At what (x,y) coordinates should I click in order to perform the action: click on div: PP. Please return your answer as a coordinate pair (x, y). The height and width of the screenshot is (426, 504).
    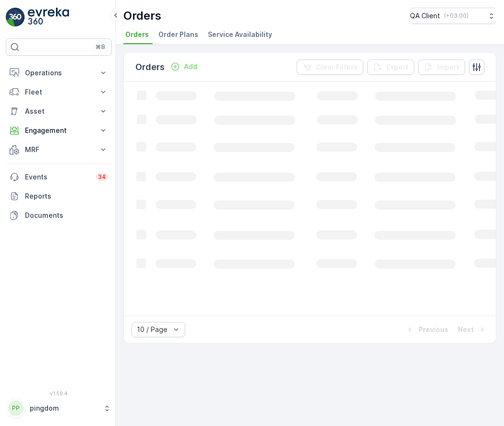
    Looking at the image, I should click on (16, 409).